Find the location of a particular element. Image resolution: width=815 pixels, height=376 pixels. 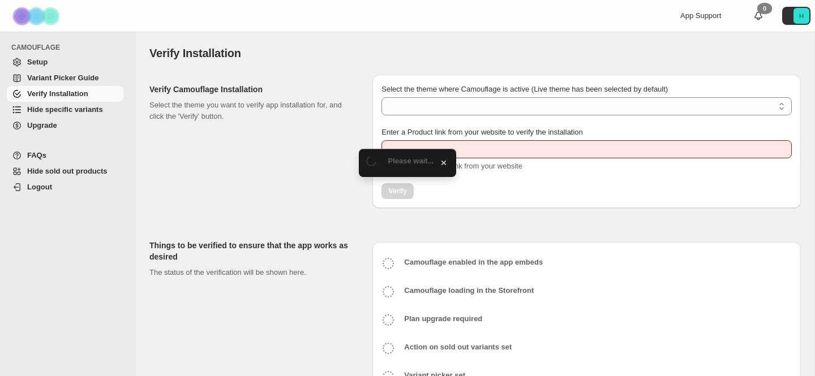

b: Plan upgrade required is located at coordinates (443, 319).